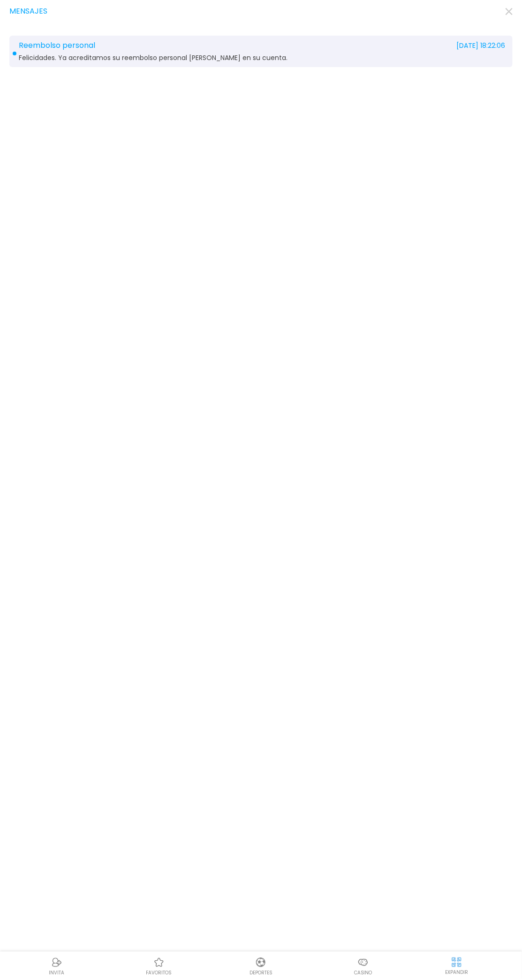 The height and width of the screenshot is (980, 522). What do you see at coordinates (57, 966) in the screenshot?
I see `a: ReferralReferralINVITA` at bounding box center [57, 966].